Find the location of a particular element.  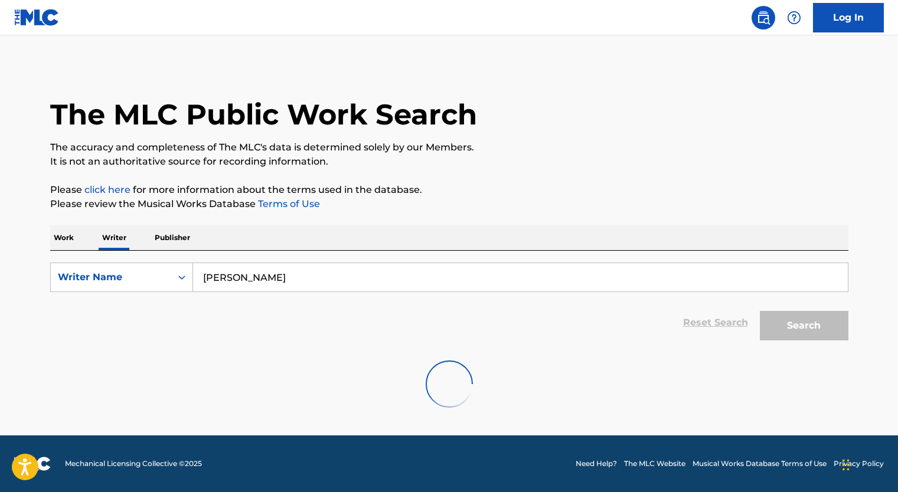

form: Search Form is located at coordinates (449, 304).